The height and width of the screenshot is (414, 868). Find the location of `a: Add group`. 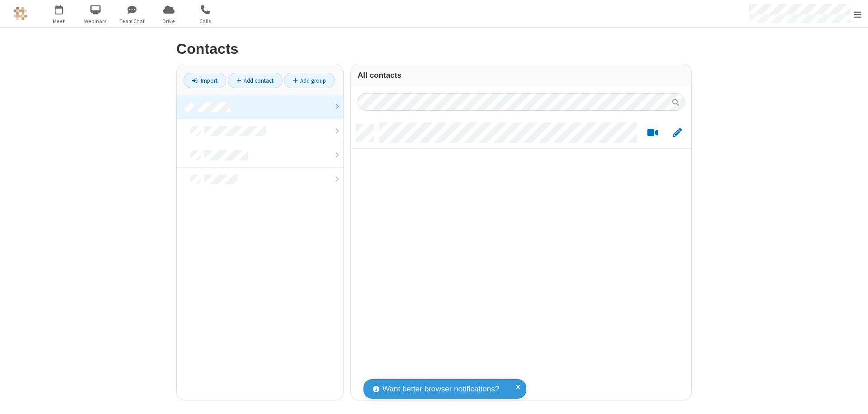

a: Add group is located at coordinates (309, 80).